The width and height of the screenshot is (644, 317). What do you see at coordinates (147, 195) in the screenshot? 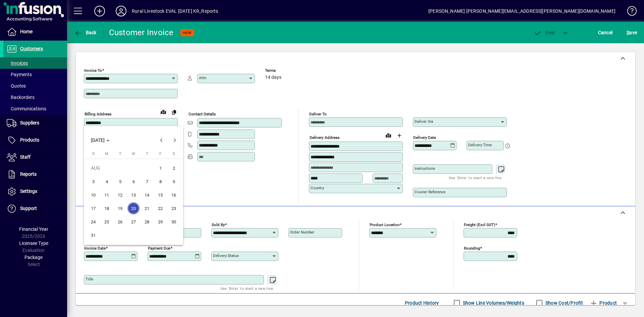
I see `span: 14` at bounding box center [147, 195].